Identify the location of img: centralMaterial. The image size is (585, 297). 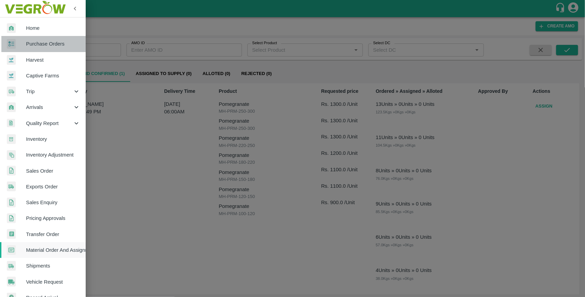
(11, 250).